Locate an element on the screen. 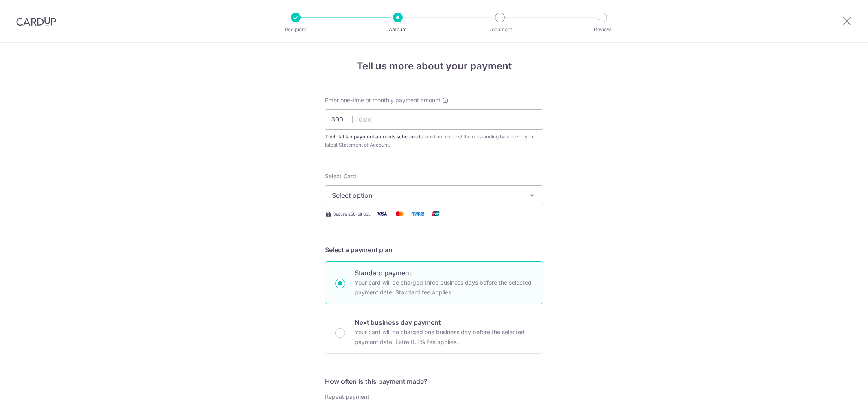 This screenshot has width=868, height=400. span: SGD is located at coordinates (342, 119).